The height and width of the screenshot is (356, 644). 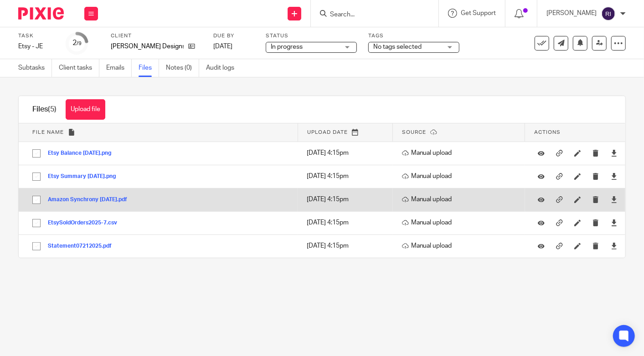 I want to click on a: Subtasks, so click(x=35, y=68).